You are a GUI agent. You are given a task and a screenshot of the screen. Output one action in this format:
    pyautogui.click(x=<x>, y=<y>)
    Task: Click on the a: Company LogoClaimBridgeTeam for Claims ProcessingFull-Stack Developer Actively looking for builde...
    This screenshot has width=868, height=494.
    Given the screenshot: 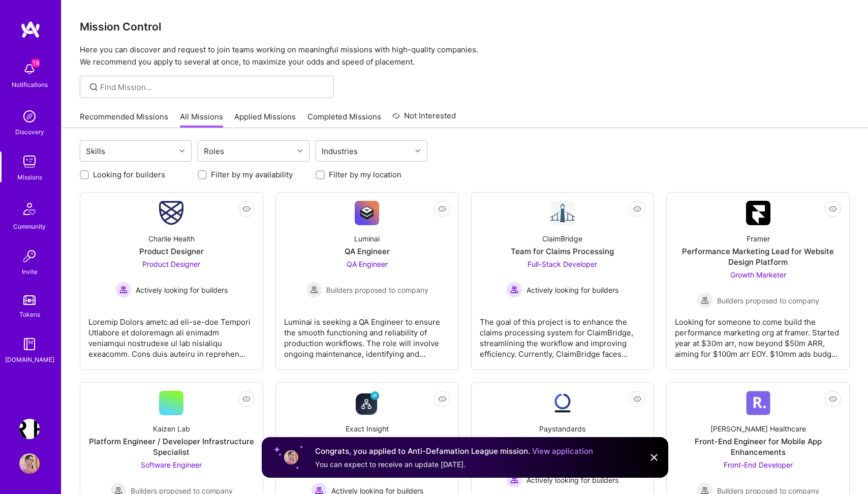 What is the action you would take?
    pyautogui.click(x=563, y=281)
    